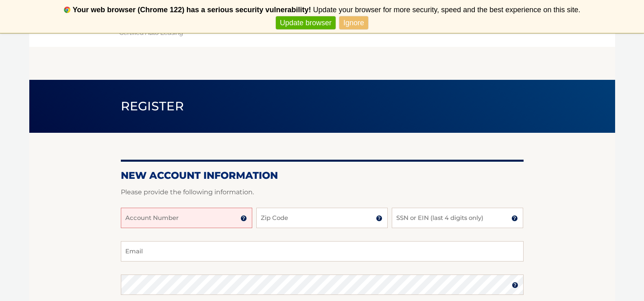 This screenshot has width=644, height=301. What do you see at coordinates (322, 251) in the screenshot?
I see `input: Email` at bounding box center [322, 251].